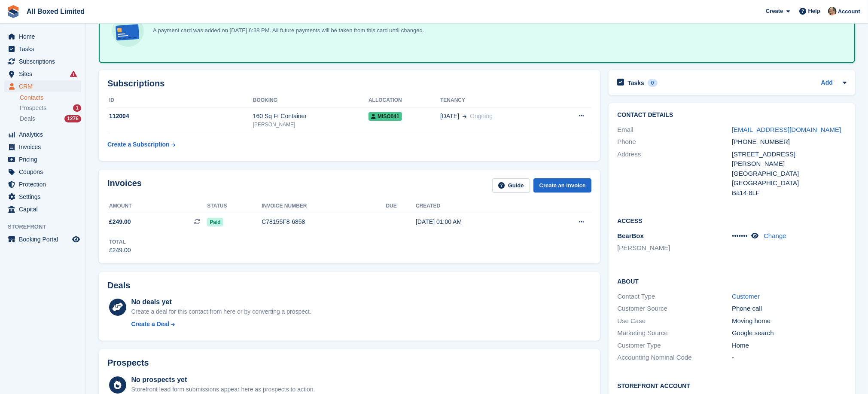 This screenshot has height=394, width=868. What do you see at coordinates (674, 333) in the screenshot?
I see `div: Marketing Source` at bounding box center [674, 333].